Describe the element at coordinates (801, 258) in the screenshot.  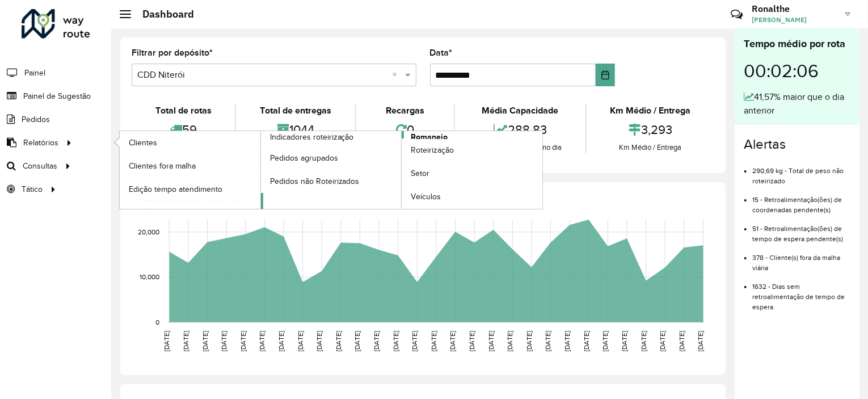
I see `li: 378 - Cliente(s) fora da malha viária` at that location.